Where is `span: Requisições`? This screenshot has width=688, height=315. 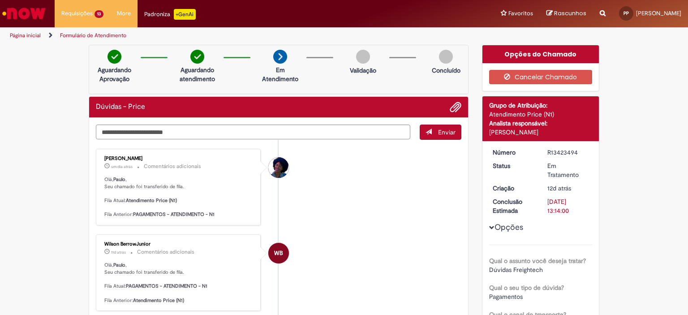 span: Requisições is located at coordinates (77, 13).